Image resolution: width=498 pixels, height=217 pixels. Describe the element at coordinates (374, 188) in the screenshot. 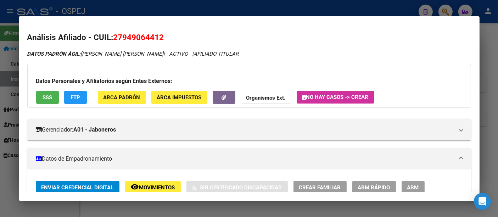

I see `span: ABM Rápido` at that location.